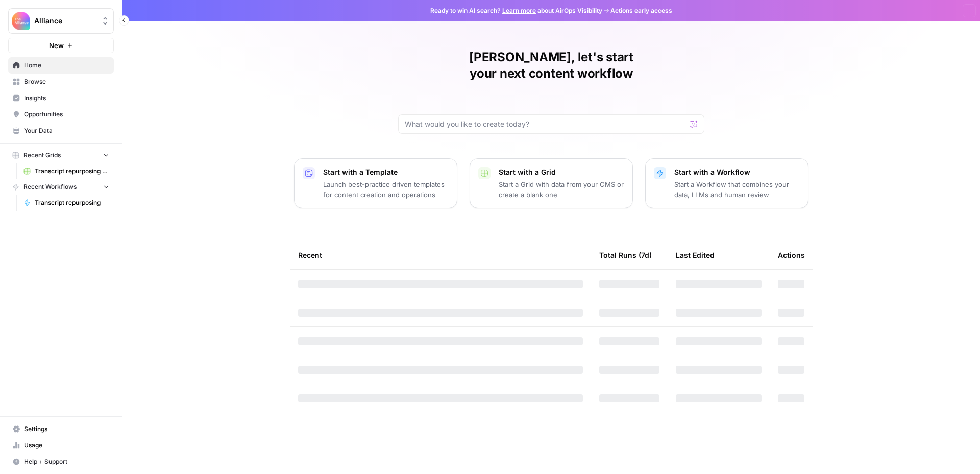  Describe the element at coordinates (42, 155) in the screenshot. I see `span: Recent Grids` at that location.